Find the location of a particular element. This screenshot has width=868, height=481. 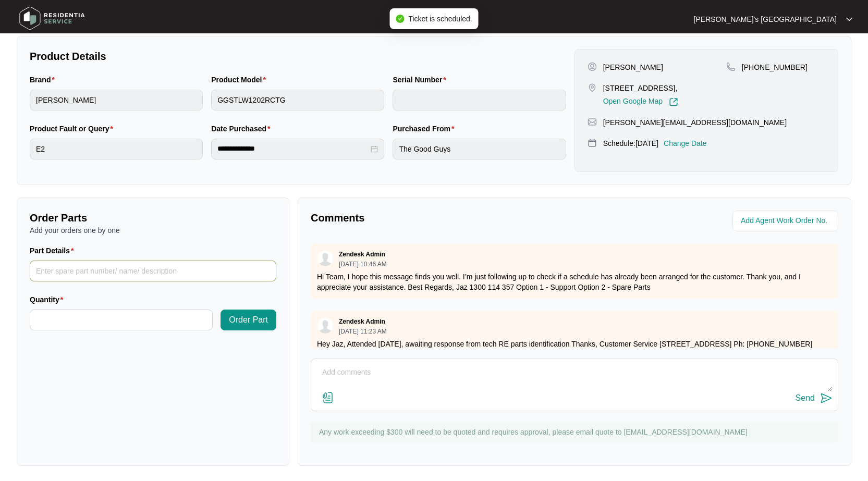

img: residentia service logo is located at coordinates (52, 18).